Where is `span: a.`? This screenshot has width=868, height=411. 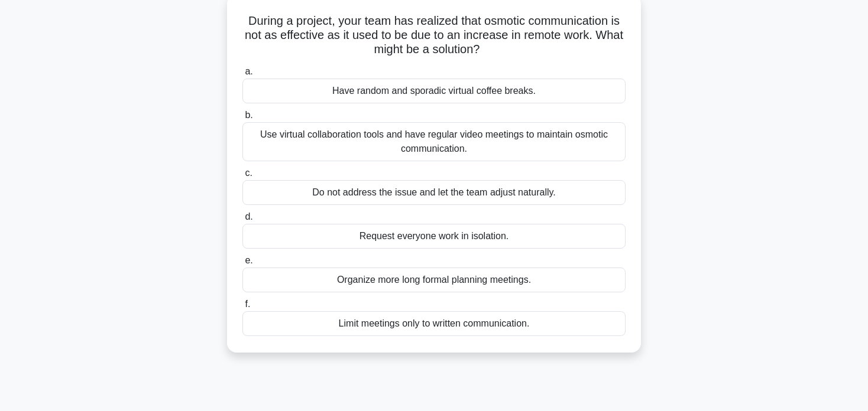 span: a. is located at coordinates (248, 71).